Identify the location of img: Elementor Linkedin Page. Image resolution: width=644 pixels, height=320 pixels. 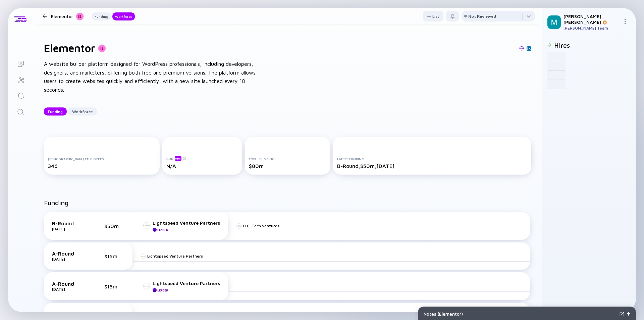
(529, 49).